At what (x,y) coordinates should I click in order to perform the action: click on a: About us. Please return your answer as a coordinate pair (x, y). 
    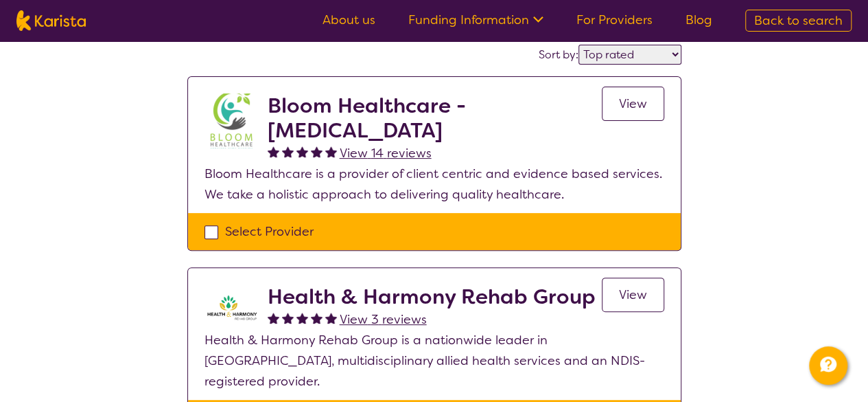
    Looking at the image, I should click on (349, 20).